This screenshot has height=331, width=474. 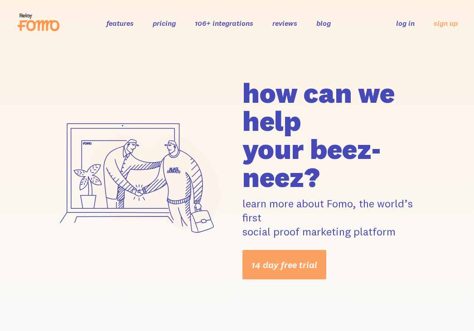 What do you see at coordinates (284, 265) in the screenshot?
I see `a: 14 day free trial` at bounding box center [284, 265].